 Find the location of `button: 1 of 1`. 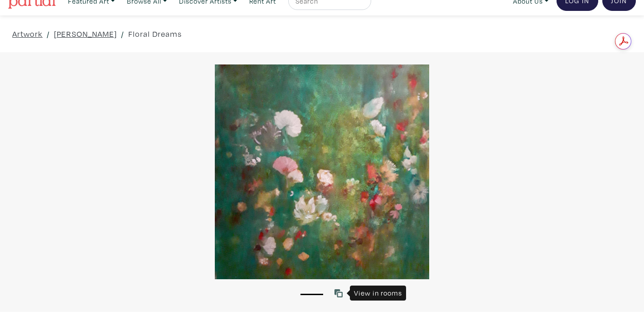

button: 1 of 1 is located at coordinates (312, 294).